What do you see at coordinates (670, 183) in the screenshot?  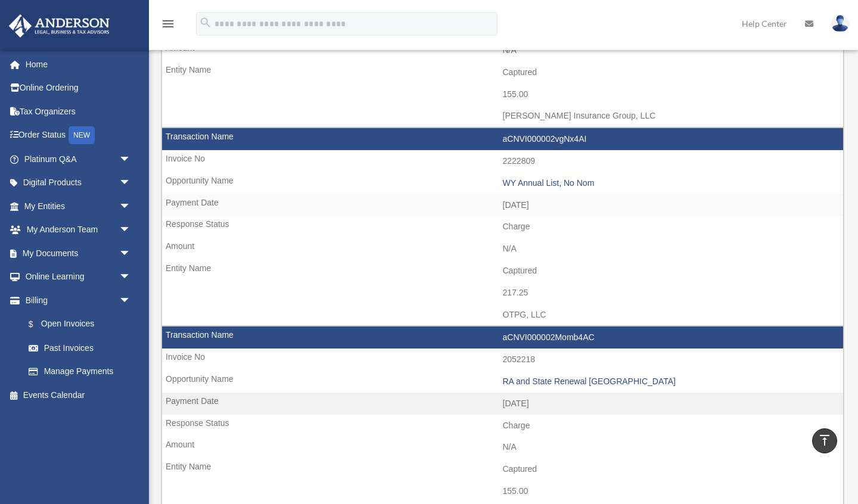 I see `div: WY Annual List, No Nom` at bounding box center [670, 183].